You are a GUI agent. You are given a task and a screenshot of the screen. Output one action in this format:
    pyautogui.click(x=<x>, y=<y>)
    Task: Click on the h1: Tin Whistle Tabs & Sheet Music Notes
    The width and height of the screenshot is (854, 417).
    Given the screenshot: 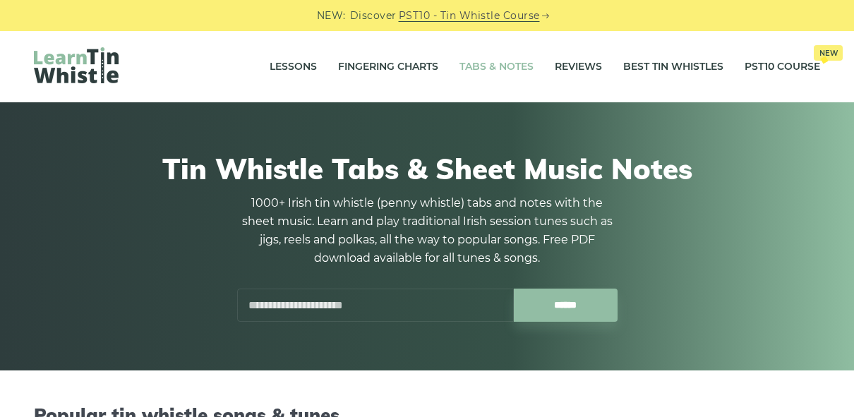 What is the action you would take?
    pyautogui.click(x=427, y=169)
    